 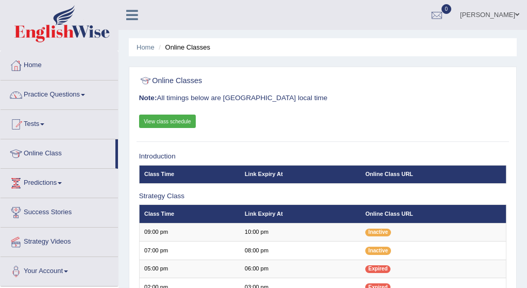 What do you see at coordinates (59, 123) in the screenshot?
I see `a: Tests` at bounding box center [59, 123].